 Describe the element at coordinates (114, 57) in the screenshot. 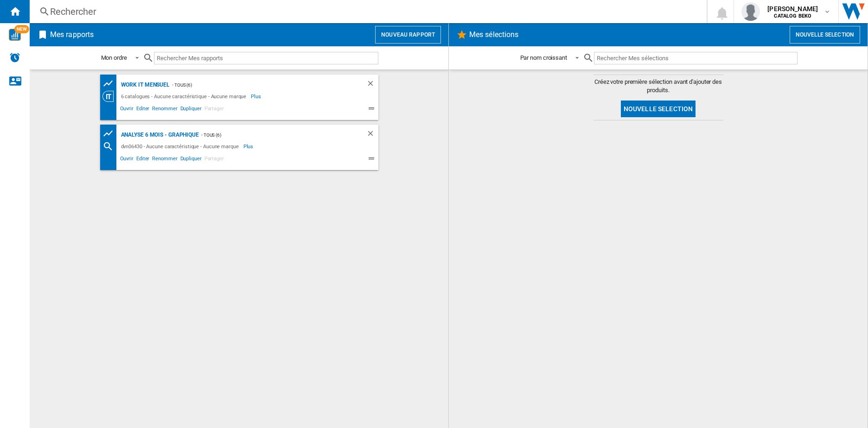

I see `div: Mon ordre` at that location.